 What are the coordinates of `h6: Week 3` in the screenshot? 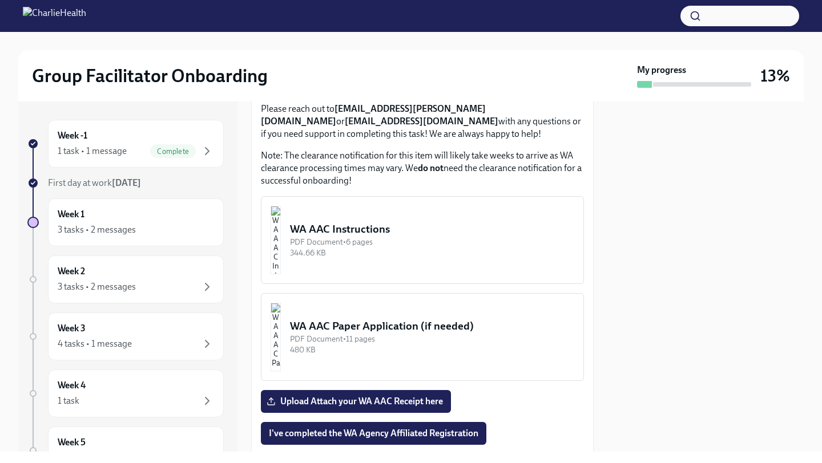 It's located at (71, 329).